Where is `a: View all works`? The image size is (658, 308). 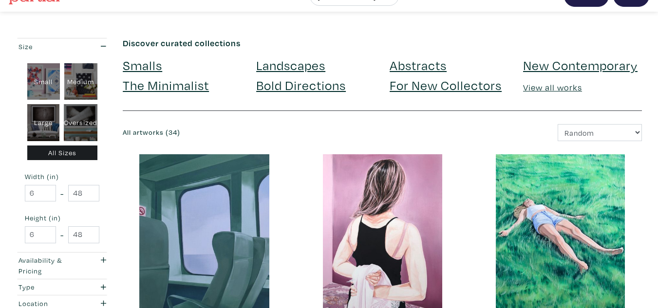 a: View all works is located at coordinates (552, 87).